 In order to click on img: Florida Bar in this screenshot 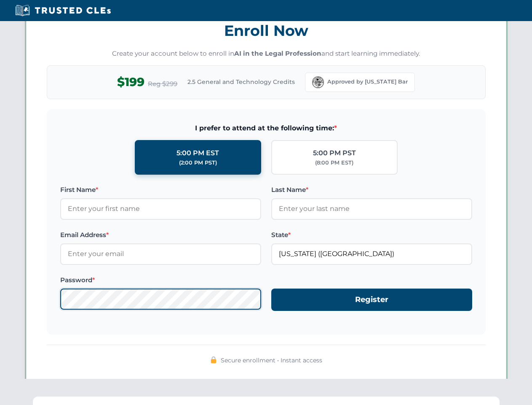, I will do `click(318, 82)`.